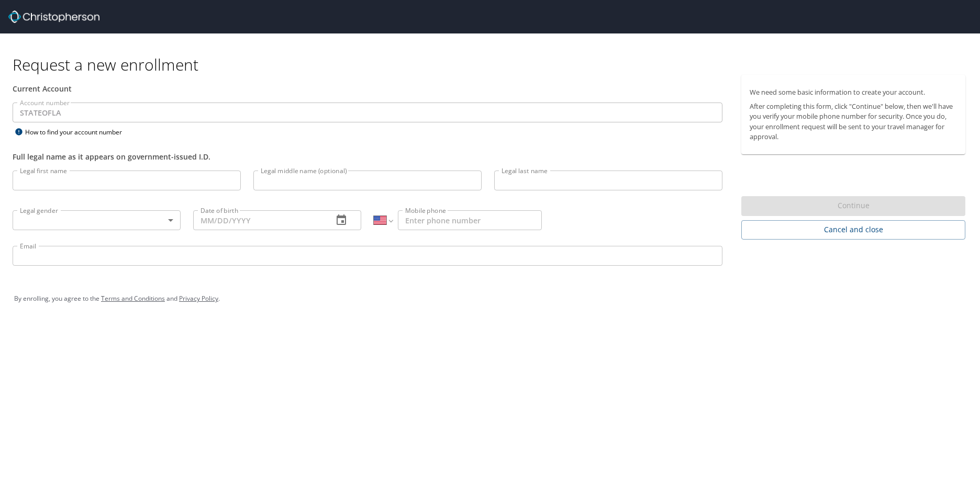  I want to click on div: Full legal name as it appears on government-issued I.D., so click(368, 156).